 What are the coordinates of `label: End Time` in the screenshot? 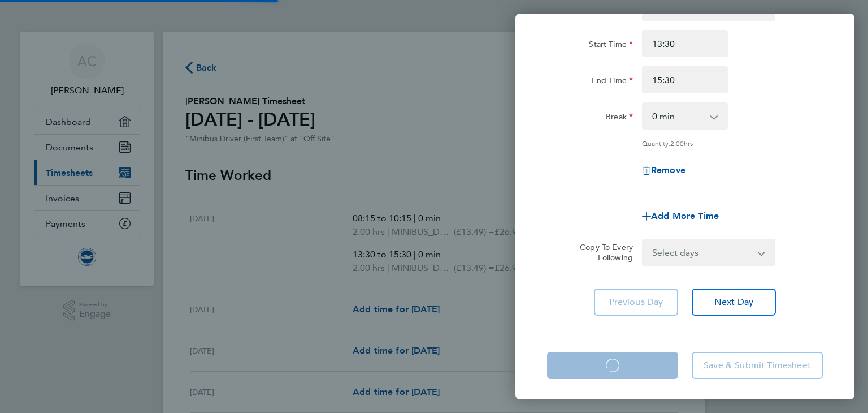 It's located at (612, 82).